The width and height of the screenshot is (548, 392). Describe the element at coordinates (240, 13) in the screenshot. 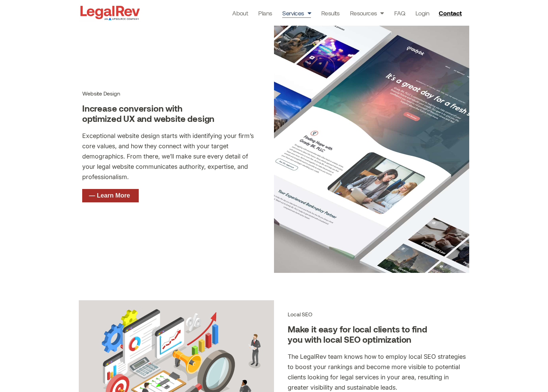

I see `a: About` at that location.